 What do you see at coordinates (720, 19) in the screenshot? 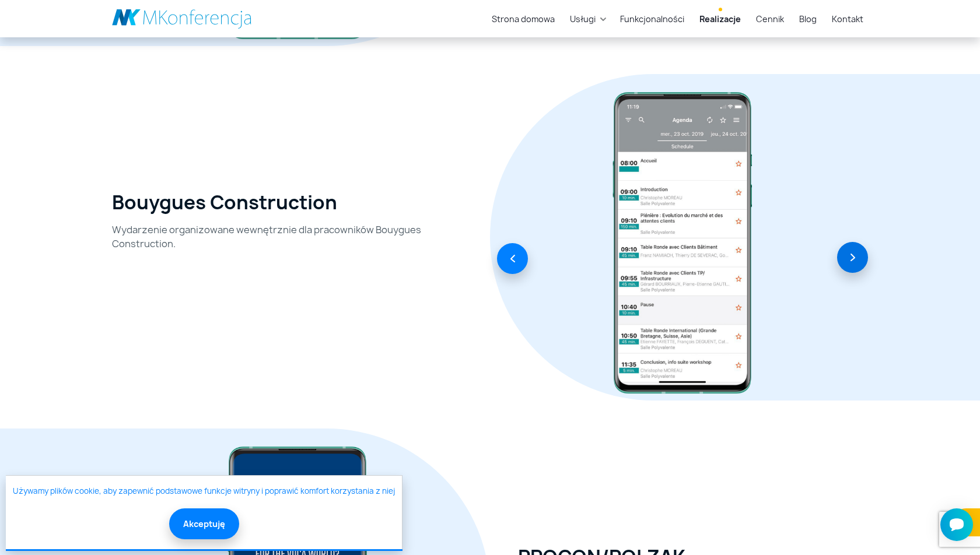
I see `a: Realizacje` at bounding box center [720, 19].